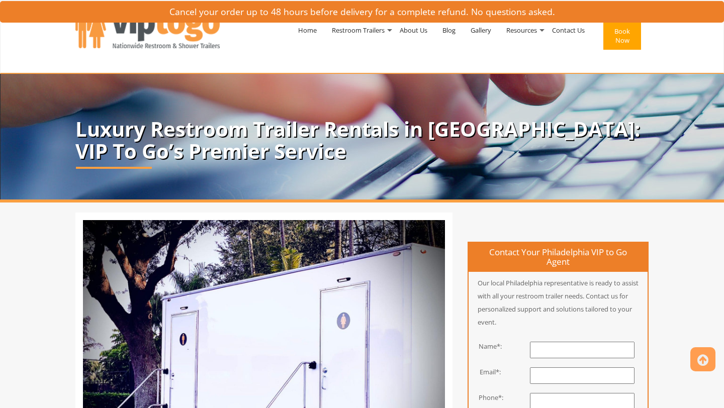 Image resolution: width=724 pixels, height=408 pixels. I want to click on img: VIPTOGO, so click(147, 28).